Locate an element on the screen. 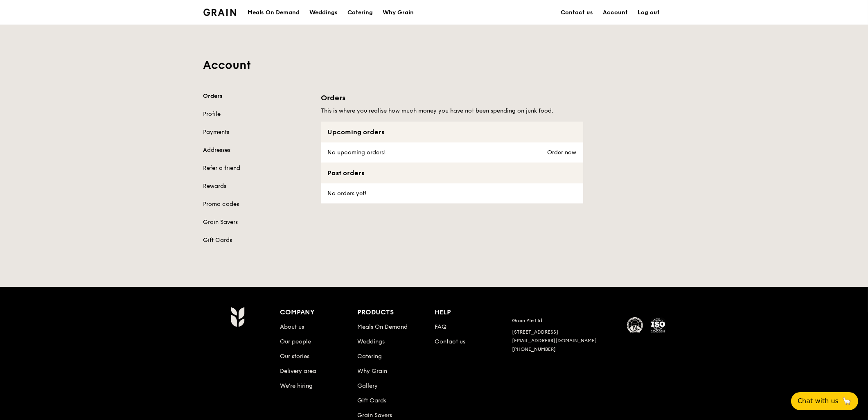  div: Products is located at coordinates (396, 312).